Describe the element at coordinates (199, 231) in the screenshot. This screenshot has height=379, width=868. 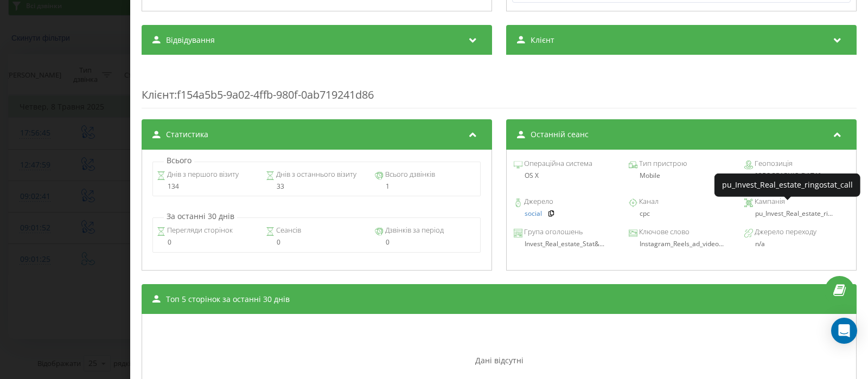
I see `span: Перегляди сторінок` at that location.